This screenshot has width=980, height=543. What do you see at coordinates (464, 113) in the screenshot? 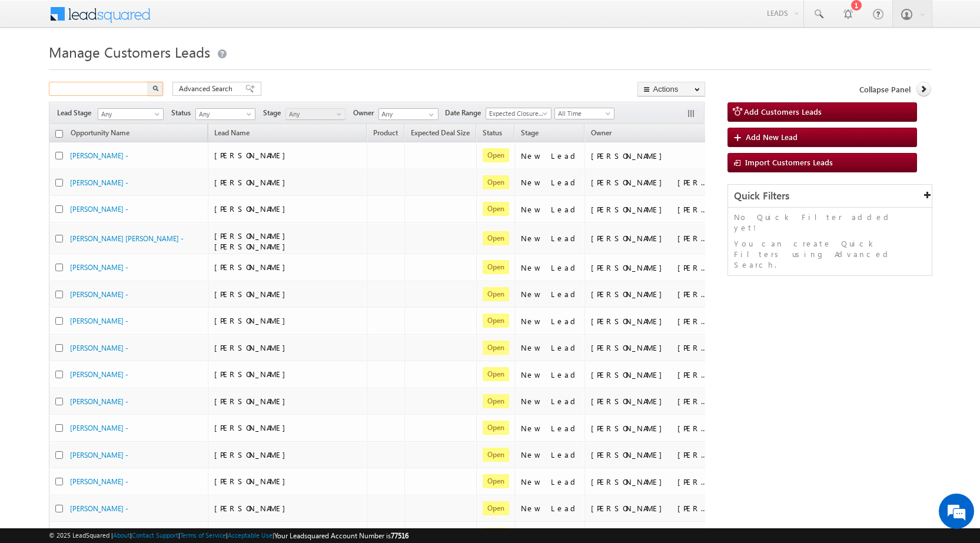
I see `span: Date Range` at bounding box center [464, 113].